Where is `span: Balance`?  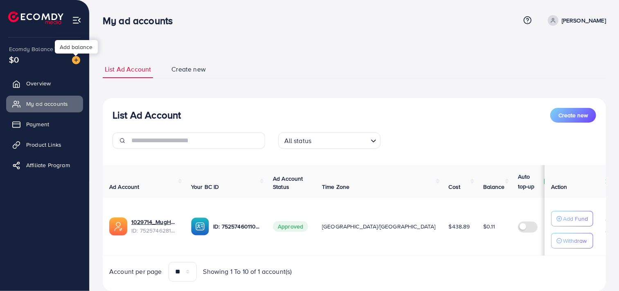
span: Balance is located at coordinates (493, 187).